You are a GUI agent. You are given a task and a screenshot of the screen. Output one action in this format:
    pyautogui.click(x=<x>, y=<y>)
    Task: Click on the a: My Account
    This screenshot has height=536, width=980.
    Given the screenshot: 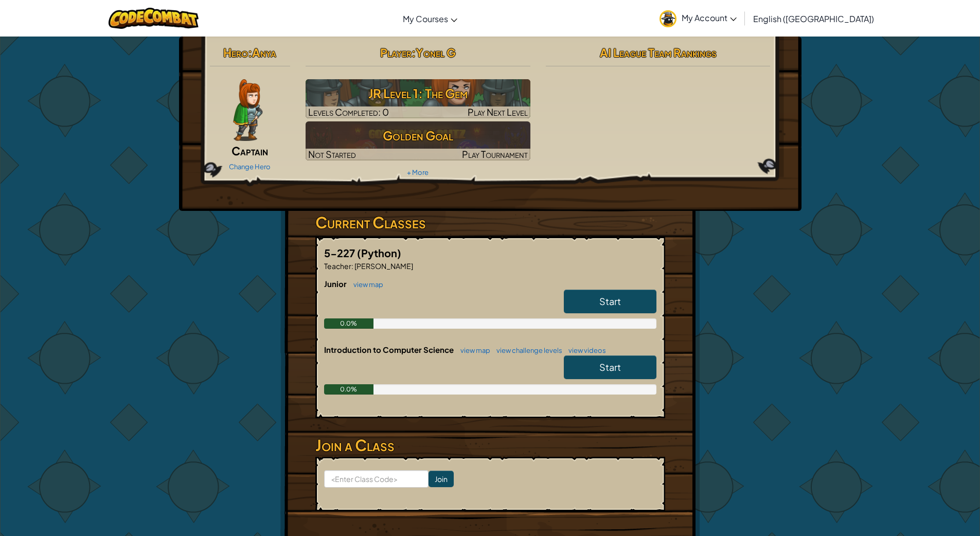 What is the action you would take?
    pyautogui.click(x=698, y=18)
    